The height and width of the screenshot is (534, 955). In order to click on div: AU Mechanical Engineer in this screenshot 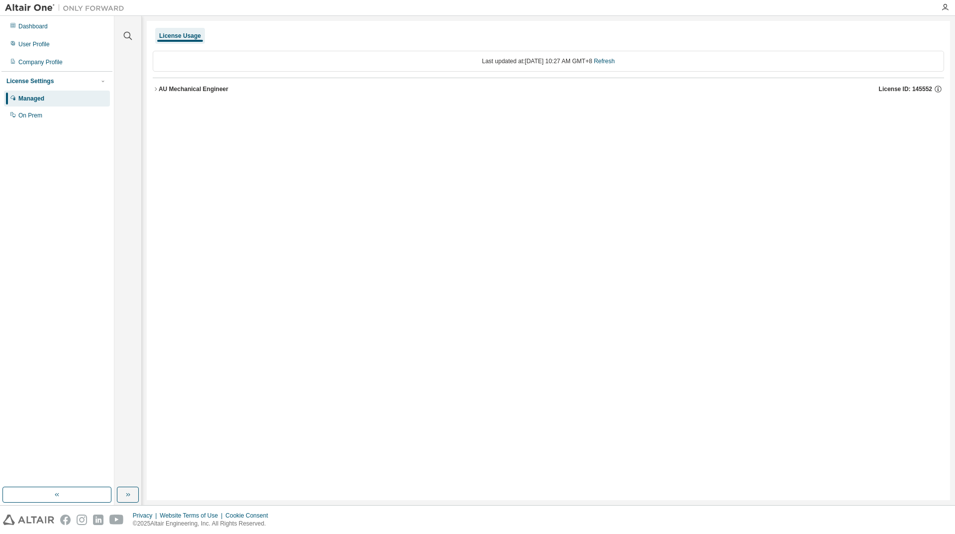, I will do `click(193, 89)`.